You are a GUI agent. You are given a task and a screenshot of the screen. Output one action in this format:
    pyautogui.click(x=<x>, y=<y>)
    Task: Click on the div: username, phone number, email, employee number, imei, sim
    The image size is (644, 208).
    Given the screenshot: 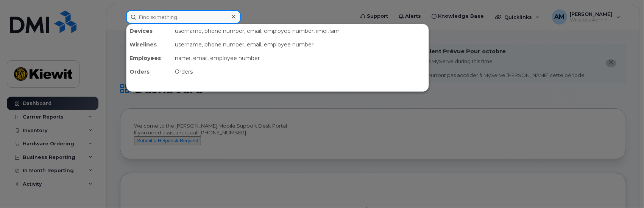 What is the action you would take?
    pyautogui.click(x=300, y=31)
    